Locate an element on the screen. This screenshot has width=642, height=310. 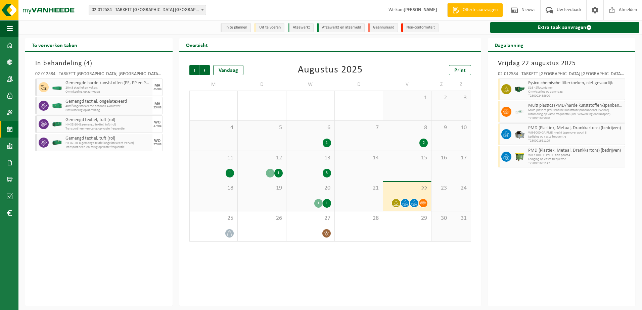
span: 8 is located at coordinates (407, 128).